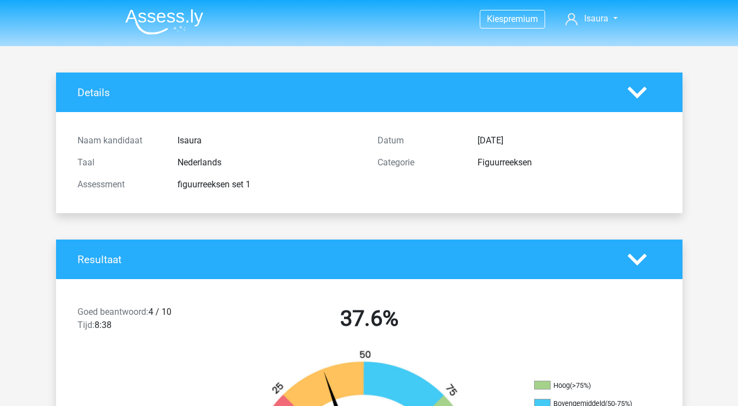  I want to click on a: Kiespremium, so click(512, 19).